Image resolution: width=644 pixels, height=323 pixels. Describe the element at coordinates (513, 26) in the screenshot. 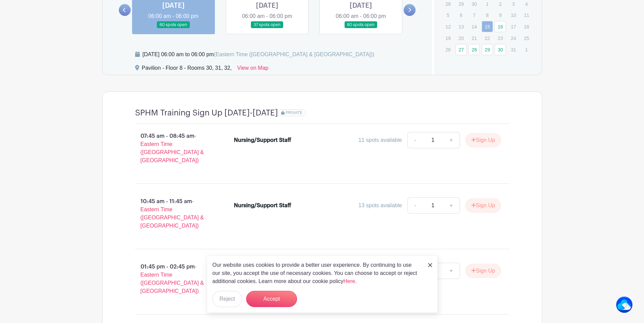

I see `p: 17` at that location.